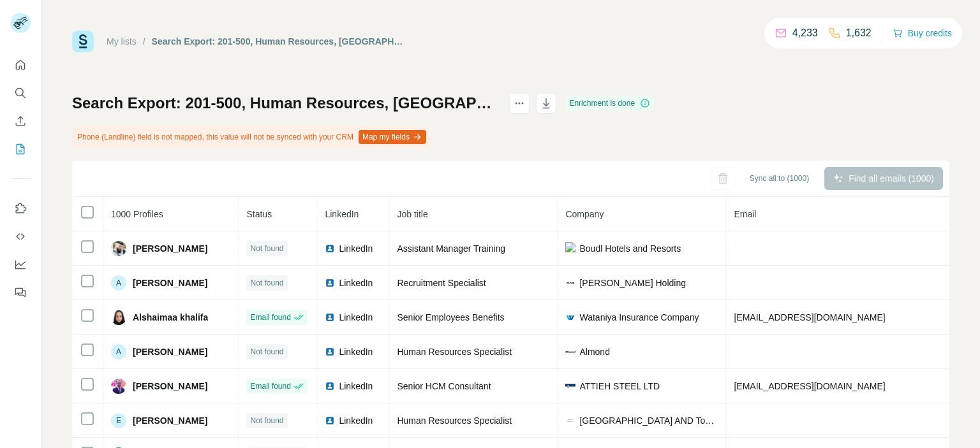 This screenshot has height=448, width=980. What do you see at coordinates (594, 352) in the screenshot?
I see `span: Almond` at bounding box center [594, 352].